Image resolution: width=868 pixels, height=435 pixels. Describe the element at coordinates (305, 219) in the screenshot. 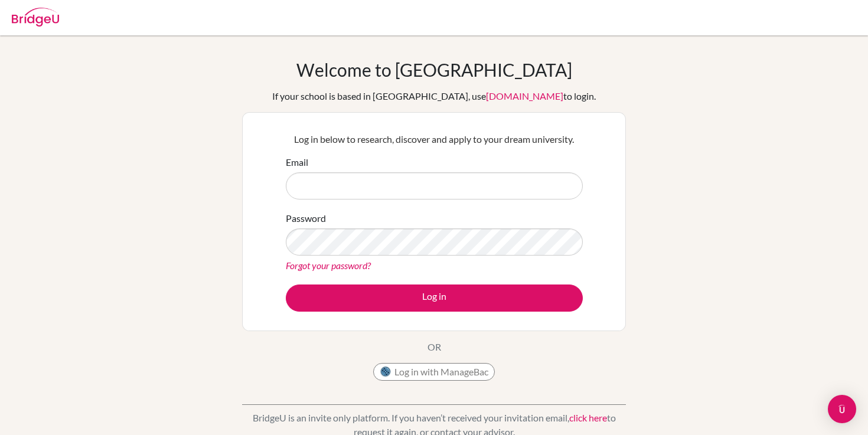

I see `label: Password` at that location.